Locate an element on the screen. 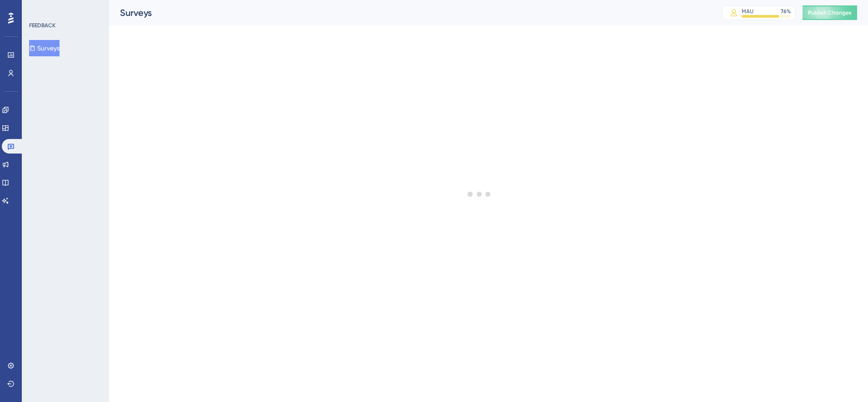  button: Surveys is located at coordinates (44, 48).